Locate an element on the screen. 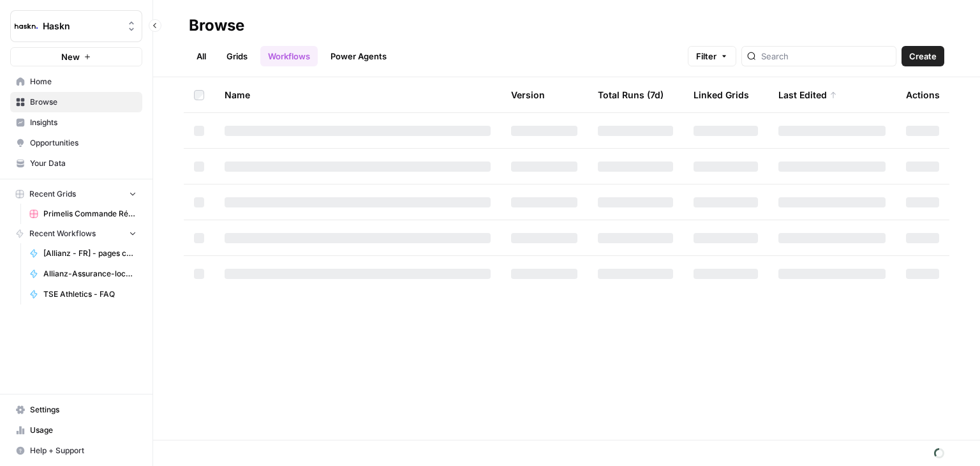 This screenshot has height=466, width=980. button: Create is located at coordinates (923, 56).